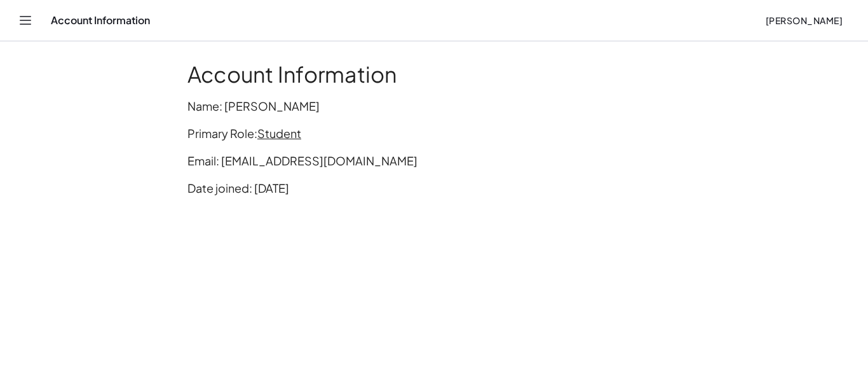 The width and height of the screenshot is (868, 381). I want to click on button: Toggle navigation, so click(25, 21).